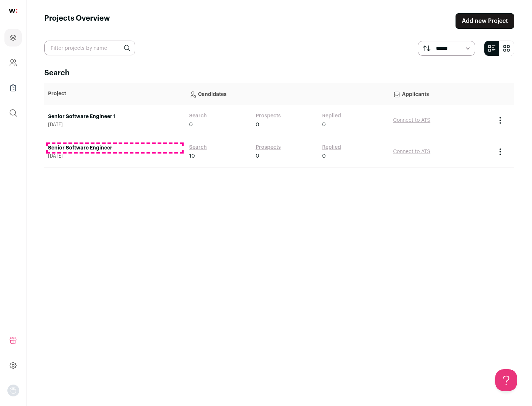 Image resolution: width=532 pixels, height=406 pixels. Describe the element at coordinates (441, 94) in the screenshot. I see `p: Applicants` at that location.